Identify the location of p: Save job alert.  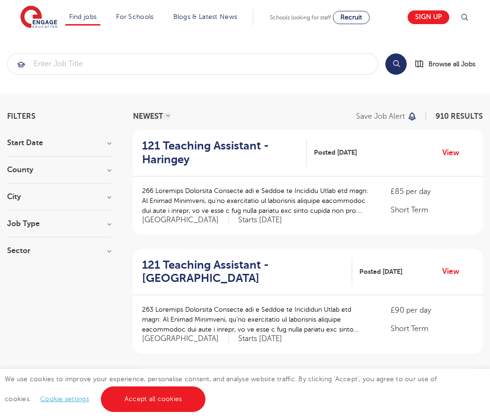
(380, 116).